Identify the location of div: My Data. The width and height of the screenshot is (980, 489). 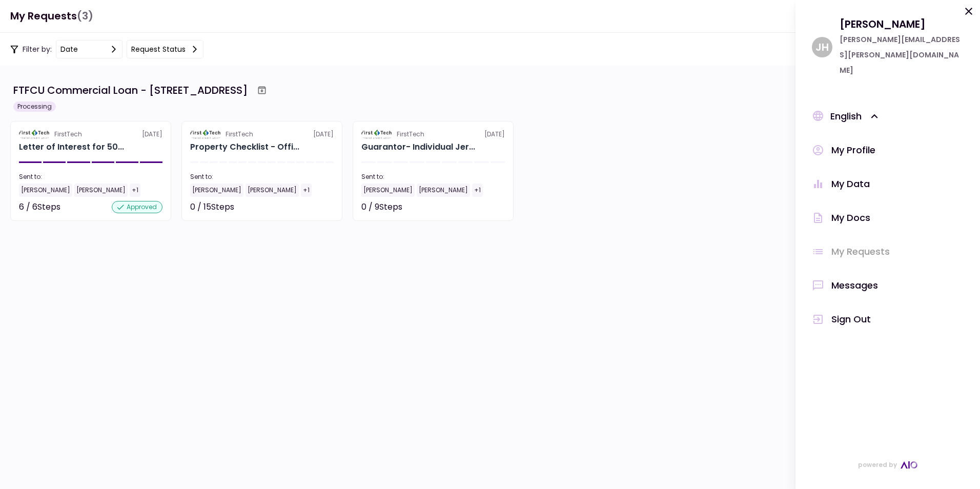
(851, 184).